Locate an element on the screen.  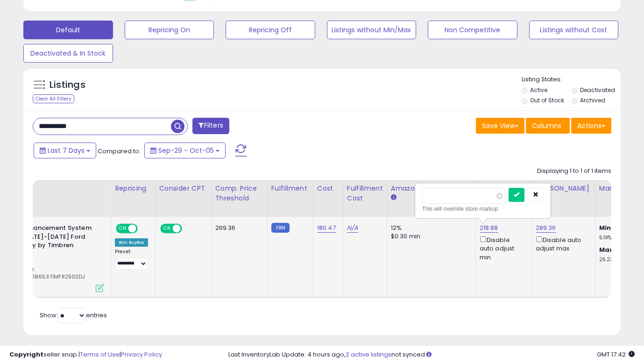
button: Sep-29 - Oct-05 is located at coordinates (185, 150).